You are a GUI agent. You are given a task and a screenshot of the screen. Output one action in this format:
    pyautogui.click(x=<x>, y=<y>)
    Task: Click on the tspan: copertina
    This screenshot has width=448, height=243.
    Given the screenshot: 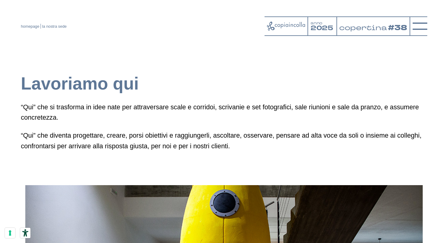 What is the action you would take?
    pyautogui.click(x=363, y=27)
    